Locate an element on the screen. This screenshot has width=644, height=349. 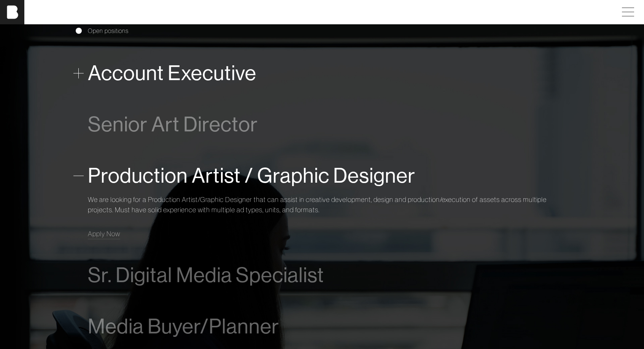
span: Senior Art Director is located at coordinates (172, 124).